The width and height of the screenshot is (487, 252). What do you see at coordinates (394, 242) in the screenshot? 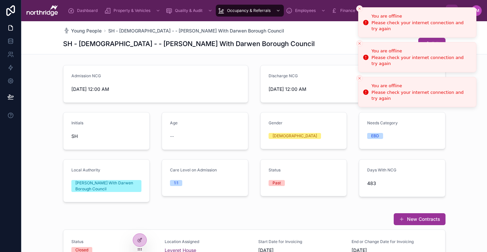
I see `span: End or Change Date for Invoicing` at bounding box center [394, 242].